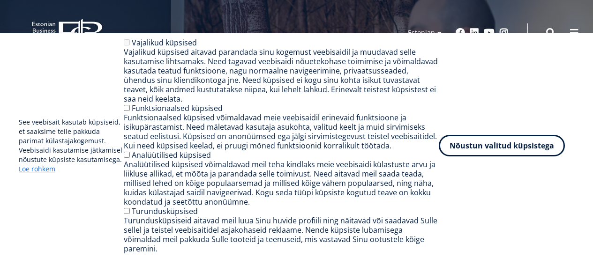  Describe the element at coordinates (460, 33) in the screenshot. I see `a: Facebook` at that location.